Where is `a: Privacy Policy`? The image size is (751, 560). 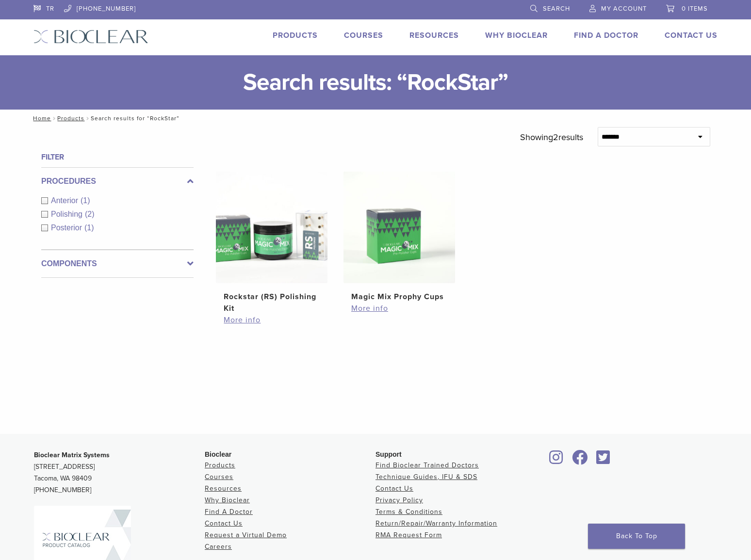 a: Privacy Policy is located at coordinates (399, 500).